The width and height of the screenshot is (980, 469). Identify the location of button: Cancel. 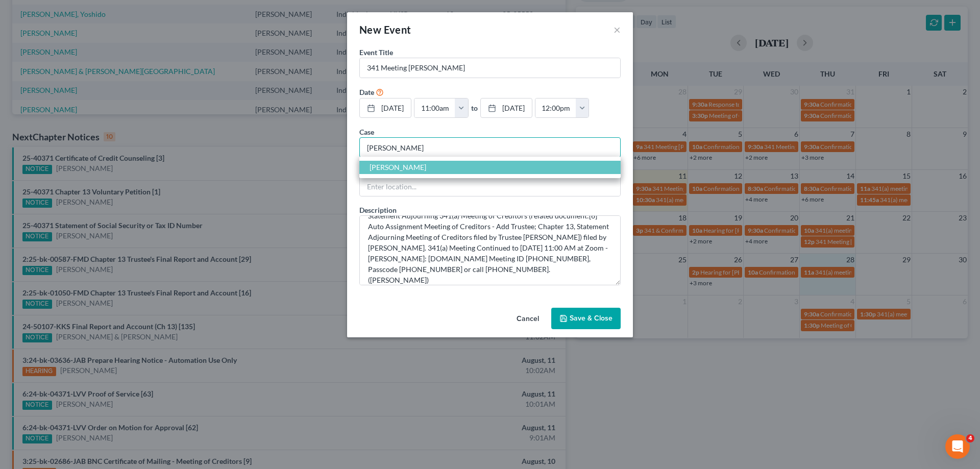
(528, 319).